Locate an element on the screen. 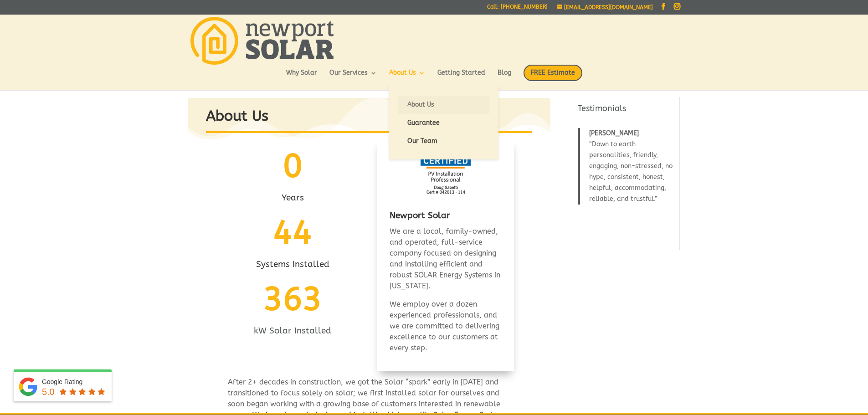 The height and width of the screenshot is (415, 868). span: FREE Estimate is located at coordinates (552, 73).